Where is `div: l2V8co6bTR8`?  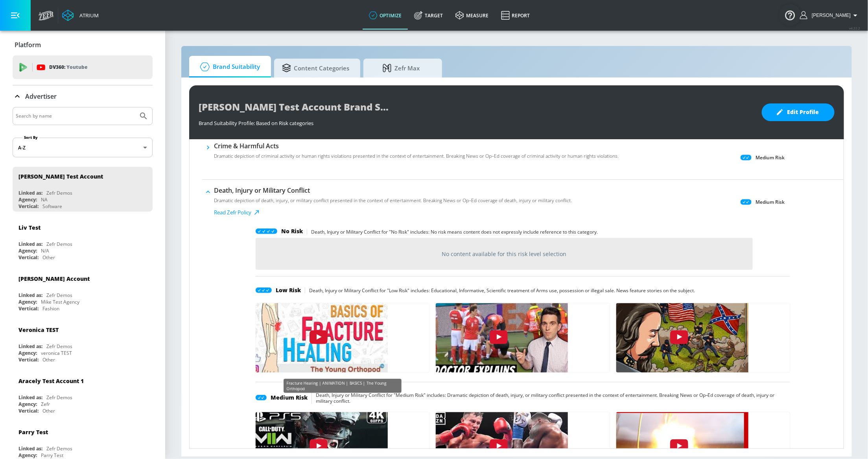
div: l2V8co6bTR8 is located at coordinates (703, 338).